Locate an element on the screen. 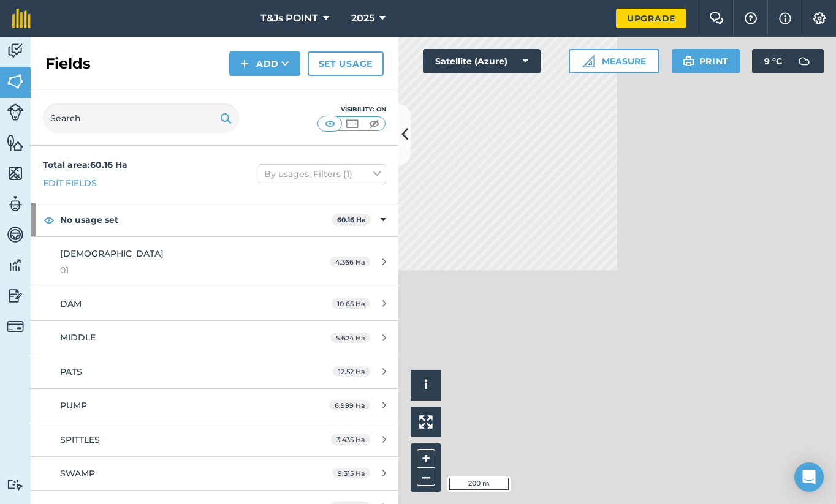  span: 9 ° C is located at coordinates (773, 61).